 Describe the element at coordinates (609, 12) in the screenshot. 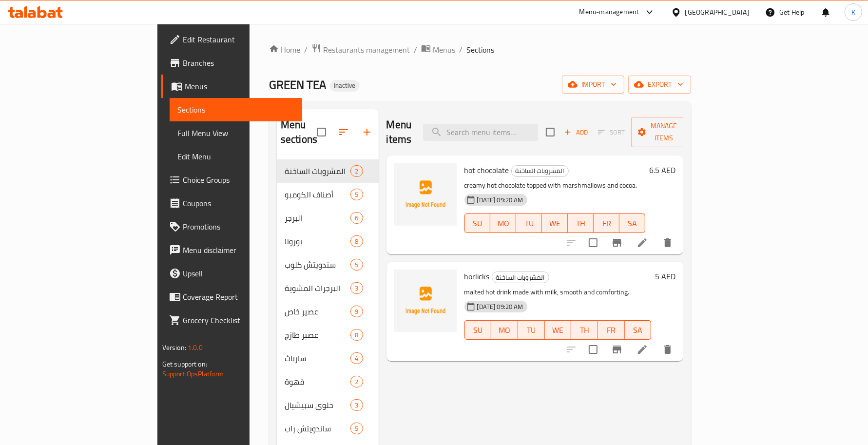

I see `div: Menu-management` at that location.